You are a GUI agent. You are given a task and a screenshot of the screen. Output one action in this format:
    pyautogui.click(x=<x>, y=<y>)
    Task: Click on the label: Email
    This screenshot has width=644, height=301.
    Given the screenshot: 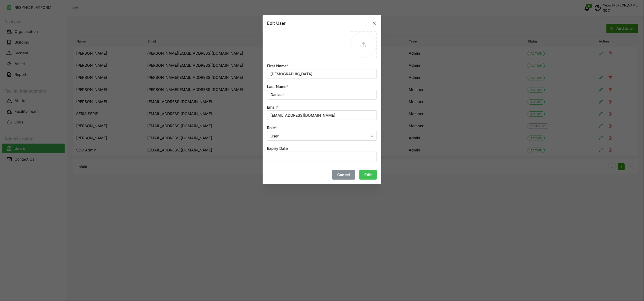 What is the action you would take?
    pyautogui.click(x=272, y=108)
    